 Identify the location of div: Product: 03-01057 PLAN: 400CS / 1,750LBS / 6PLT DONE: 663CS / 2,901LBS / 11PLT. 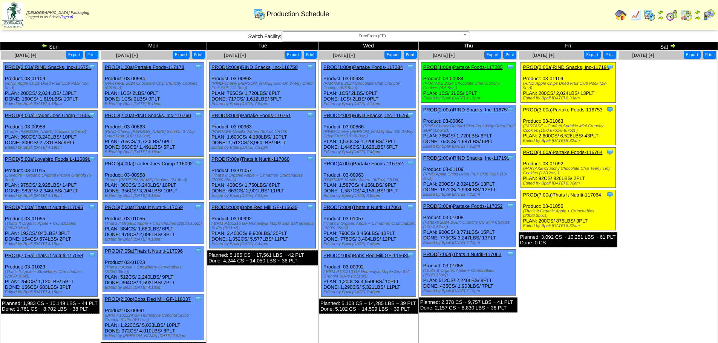
(262, 178).